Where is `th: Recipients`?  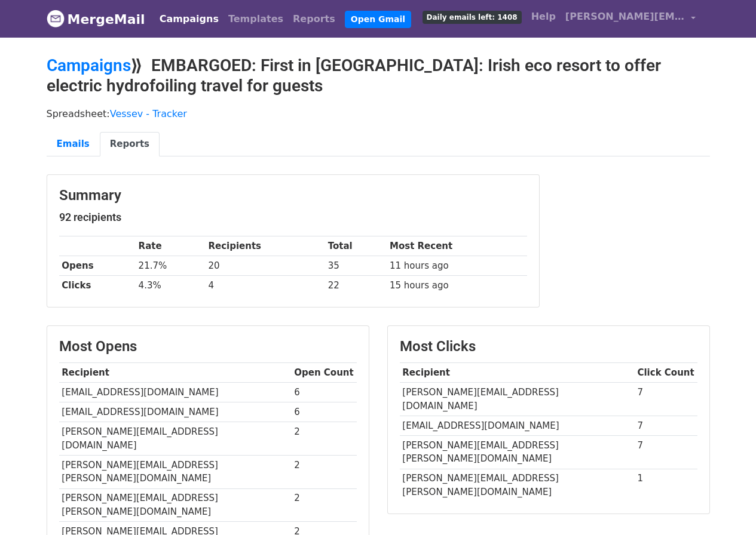 th: Recipients is located at coordinates (266, 246).